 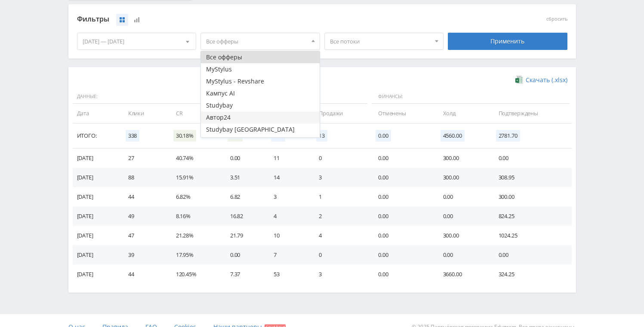 I want to click on td: 7.37, so click(x=243, y=274).